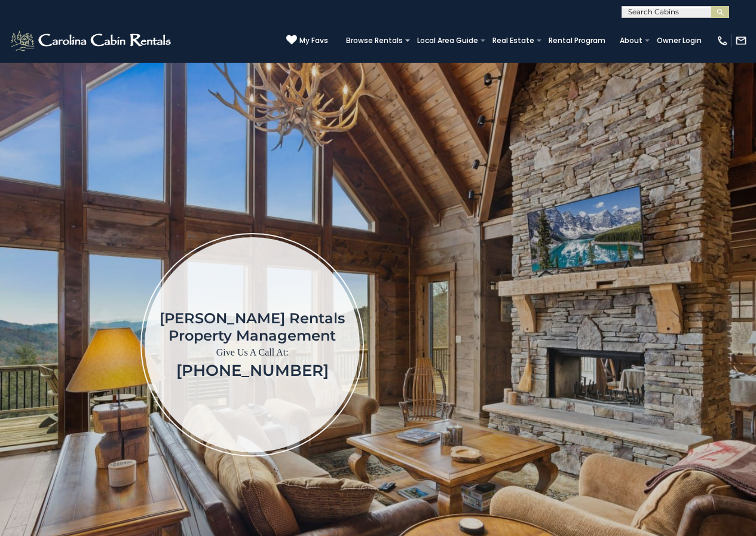 Image resolution: width=756 pixels, height=536 pixels. What do you see at coordinates (577, 41) in the screenshot?
I see `a: Rental Program` at bounding box center [577, 41].